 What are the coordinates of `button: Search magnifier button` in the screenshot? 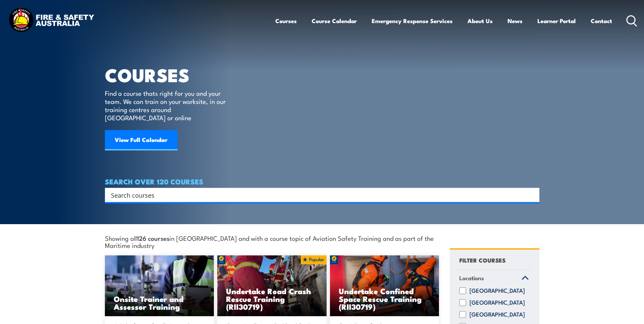 It's located at (532, 195).